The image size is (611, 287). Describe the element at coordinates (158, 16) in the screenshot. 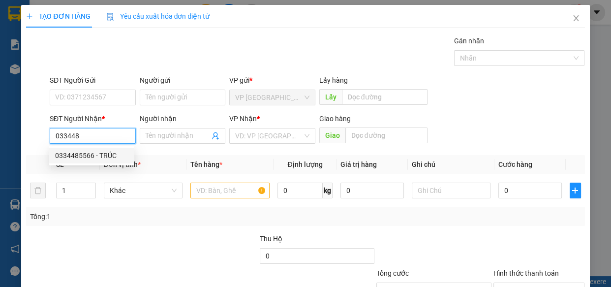

I see `span: Yêu cầu xuất hóa đơn điện tử` at that location.